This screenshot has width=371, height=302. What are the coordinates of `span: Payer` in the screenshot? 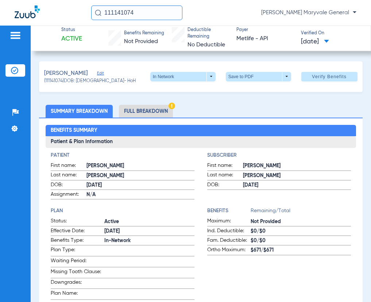 It's located at (266, 30).